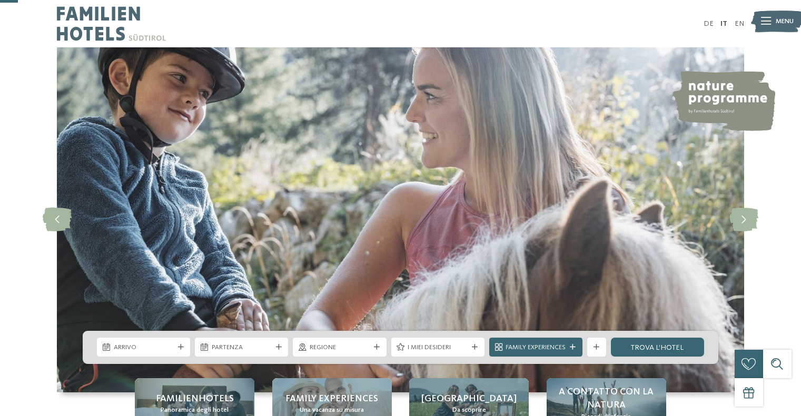  What do you see at coordinates (144, 348) in the screenshot?
I see `span: Arrivo` at bounding box center [144, 348].